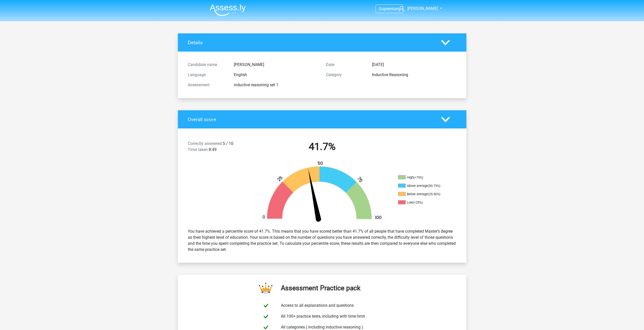  What do you see at coordinates (311, 43) in the screenshot?
I see `h4: Details` at bounding box center [311, 43].